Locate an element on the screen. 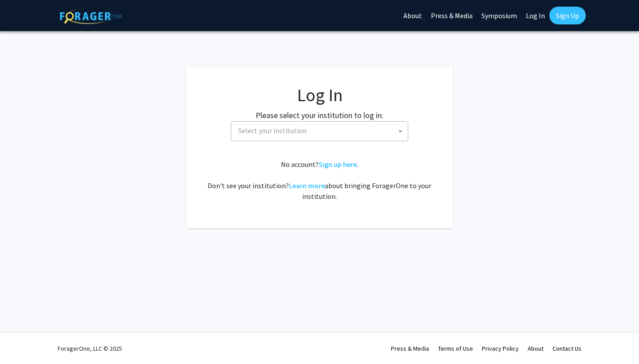 The height and width of the screenshot is (364, 639). a: Terms of Use is located at coordinates (456, 348).